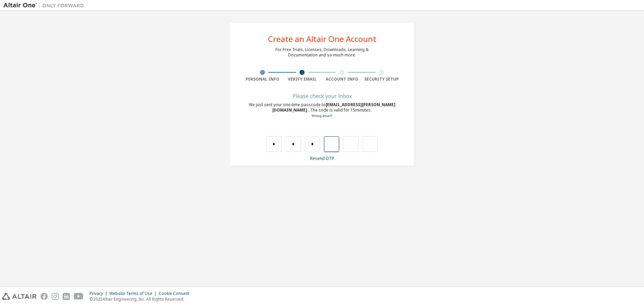  Describe the element at coordinates (66, 296) in the screenshot. I see `img: linkedin.svg` at that location.